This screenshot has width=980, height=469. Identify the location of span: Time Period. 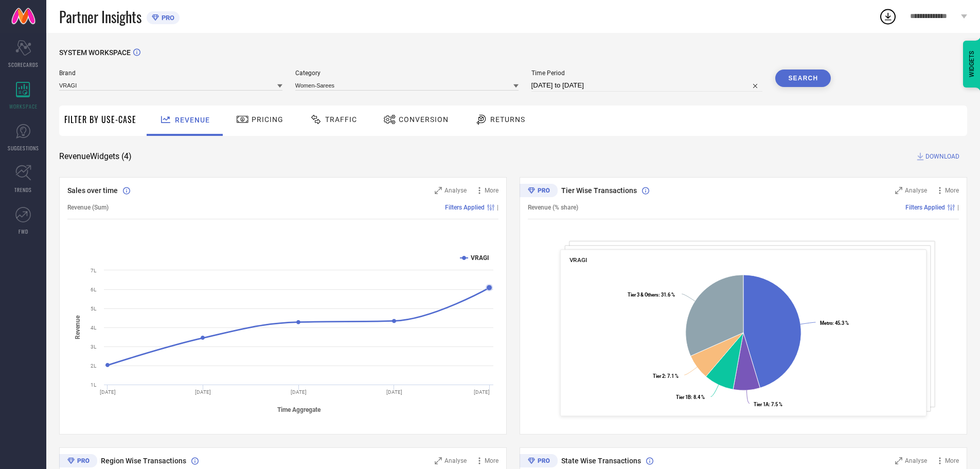
(647, 73).